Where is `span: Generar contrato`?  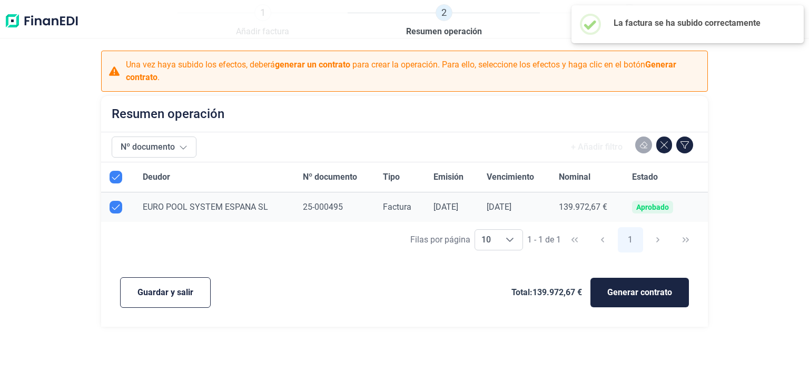
span: Generar contrato is located at coordinates (639, 292).